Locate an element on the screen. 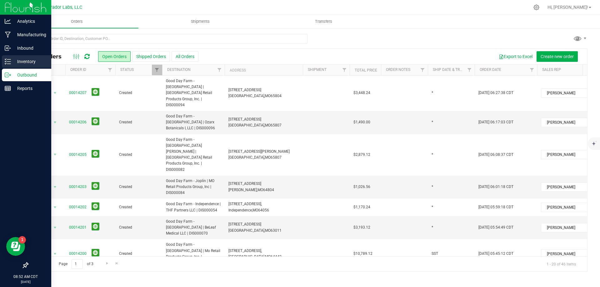 The width and height of the screenshot is (600, 287). span: Curador Labs, LLC is located at coordinates (64, 7).